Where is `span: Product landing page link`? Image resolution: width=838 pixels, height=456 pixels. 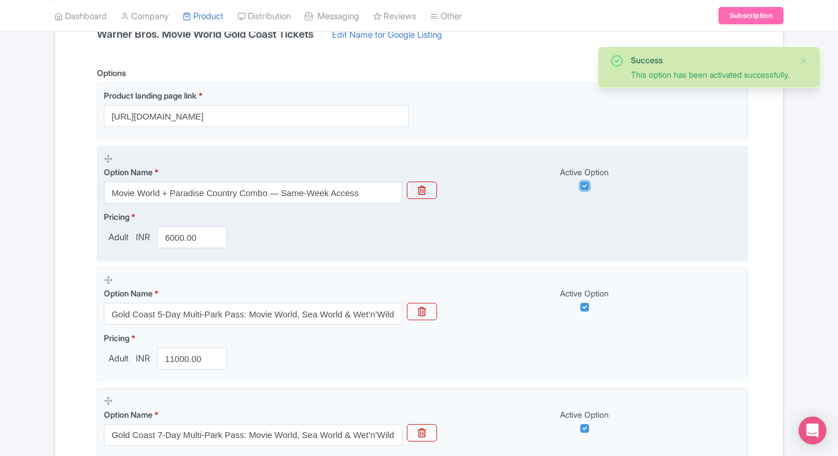 span: Product landing page link is located at coordinates (150, 95).